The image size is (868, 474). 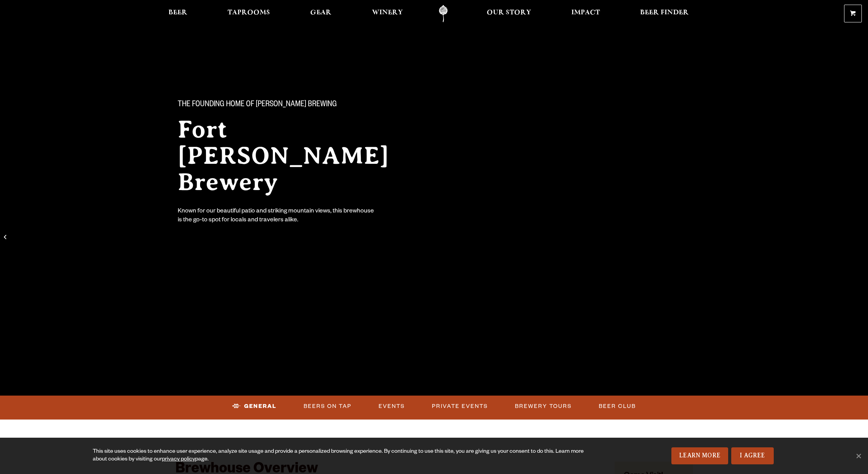 What do you see at coordinates (320, 13) in the screenshot?
I see `a: Gear` at bounding box center [320, 13].